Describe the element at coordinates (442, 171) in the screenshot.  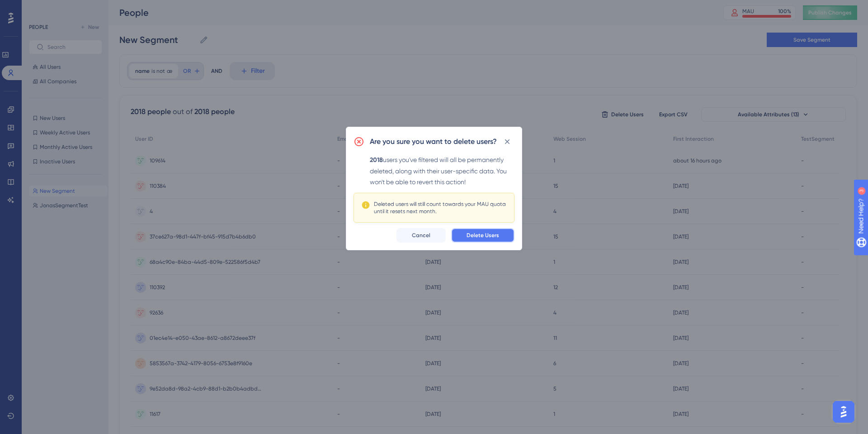
I see `div: users you've filtered will all be permanently deleted, along with their user-specific data. You w...` at that location.